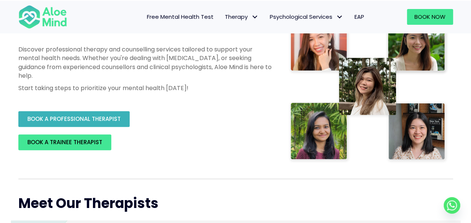  I want to click on a: EAP, so click(359, 17).